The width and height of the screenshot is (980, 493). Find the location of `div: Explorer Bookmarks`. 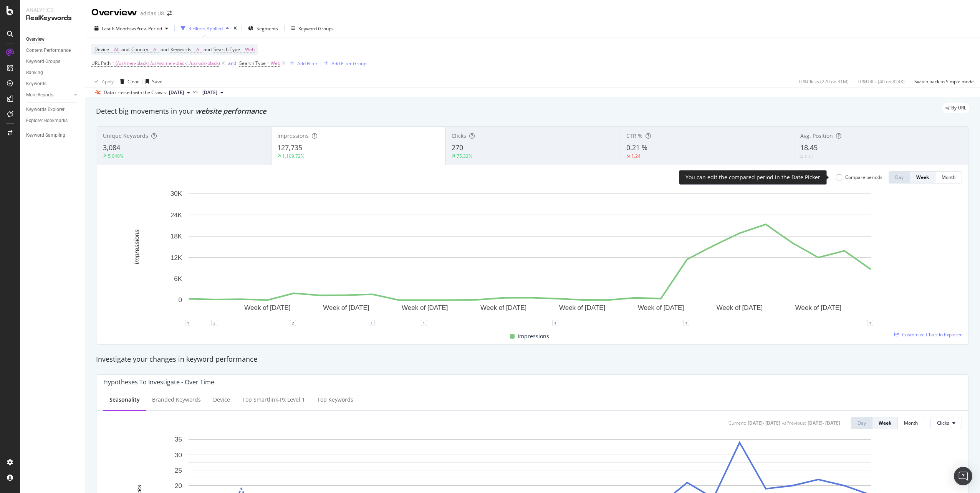

div: Explorer Bookmarks is located at coordinates (47, 121).